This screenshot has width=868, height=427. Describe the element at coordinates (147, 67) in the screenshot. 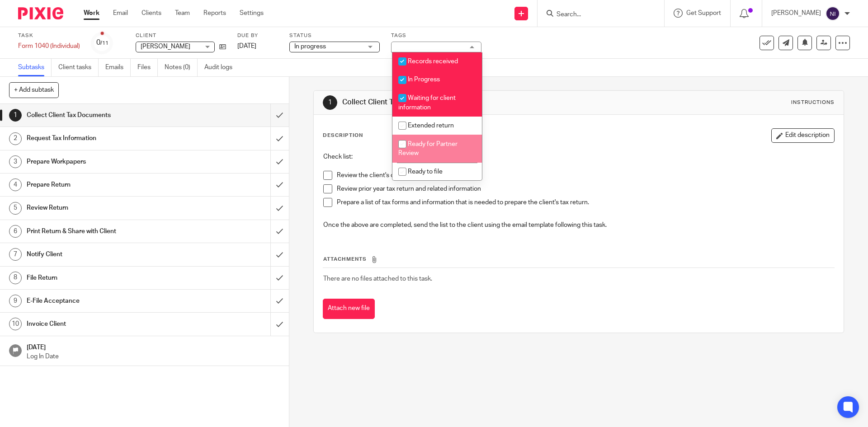

I see `a: Files` at that location.